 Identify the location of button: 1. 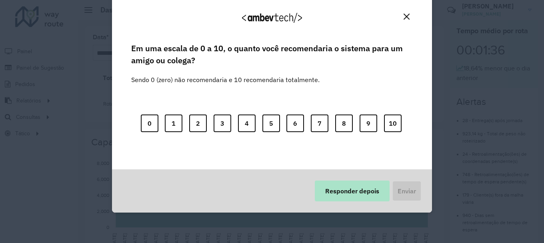
(174, 123).